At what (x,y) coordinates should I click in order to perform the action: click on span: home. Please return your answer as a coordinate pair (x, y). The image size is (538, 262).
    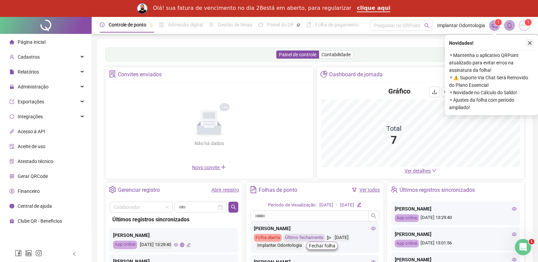
    Looking at the image, I should click on (12, 42).